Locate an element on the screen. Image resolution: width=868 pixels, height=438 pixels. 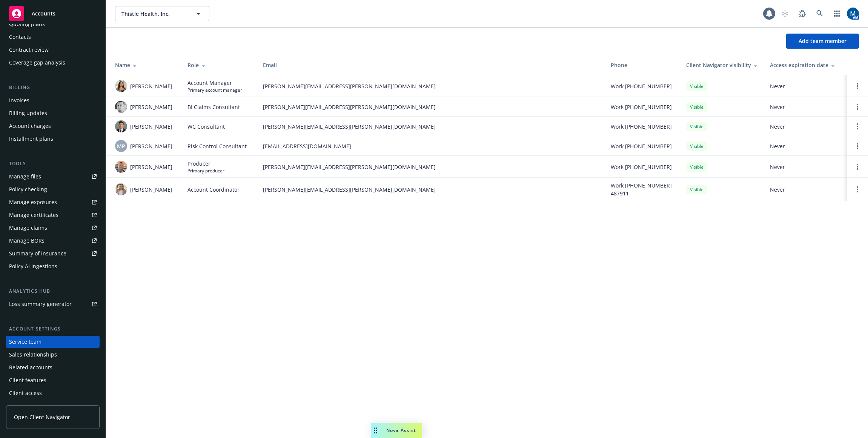
button: Thistle Health, Inc. is located at coordinates (162, 14).